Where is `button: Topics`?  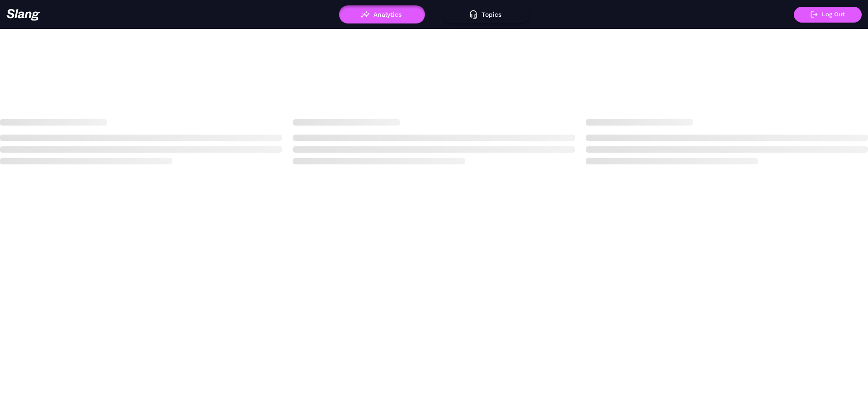 button: Topics is located at coordinates (486, 15).